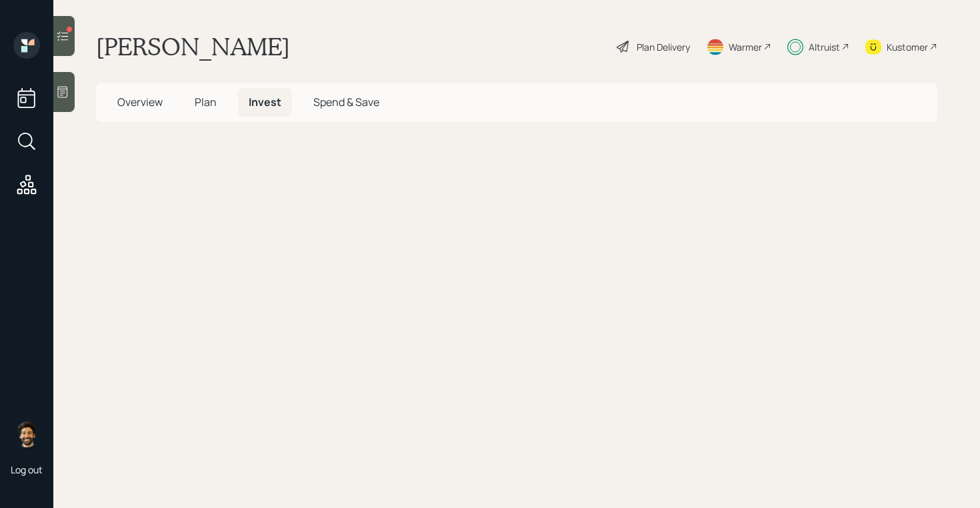 Image resolution: width=980 pixels, height=508 pixels. Describe the element at coordinates (745, 47) in the screenshot. I see `div: Warmer` at that location.